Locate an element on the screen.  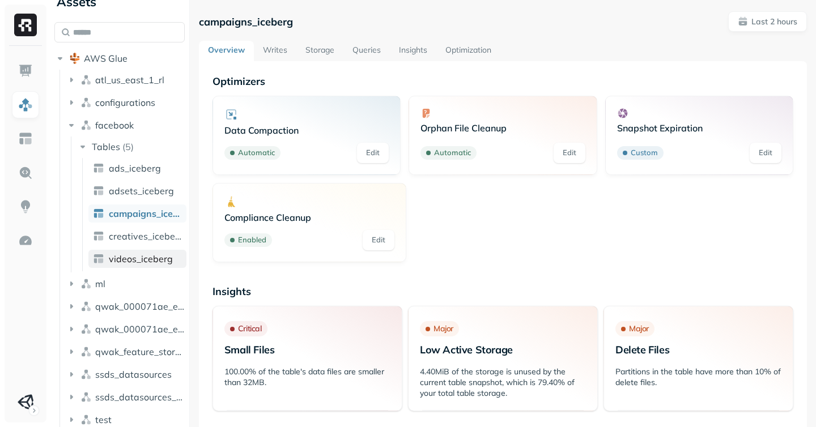
a: videos_iceberg is located at coordinates (137, 259).